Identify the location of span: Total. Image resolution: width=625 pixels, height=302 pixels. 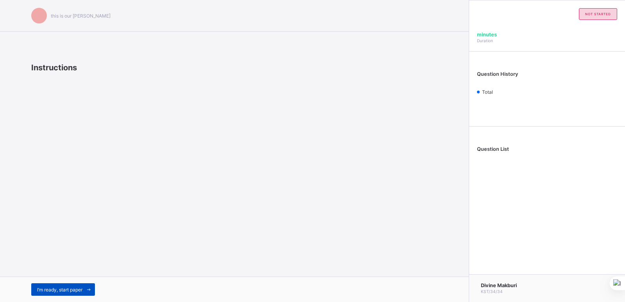
(488, 92).